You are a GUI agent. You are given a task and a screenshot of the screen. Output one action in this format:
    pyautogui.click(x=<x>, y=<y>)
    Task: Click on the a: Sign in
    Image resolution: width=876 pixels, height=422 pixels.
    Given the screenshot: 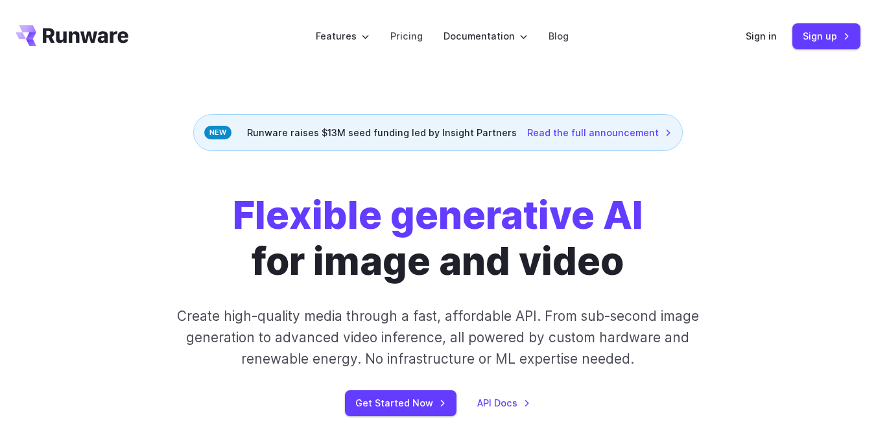 What is the action you would take?
    pyautogui.click(x=761, y=36)
    